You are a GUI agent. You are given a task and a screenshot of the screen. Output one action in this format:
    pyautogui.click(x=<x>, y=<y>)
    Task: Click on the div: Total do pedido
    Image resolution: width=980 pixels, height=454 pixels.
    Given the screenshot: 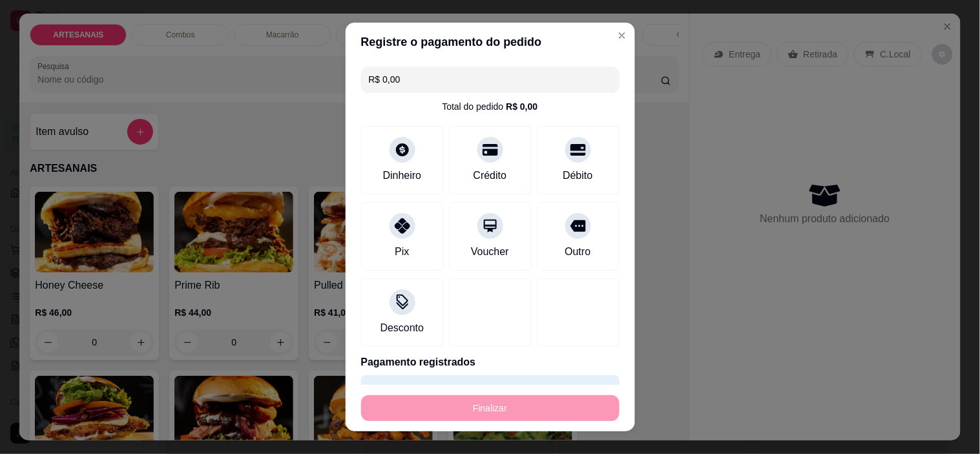 What is the action you would take?
    pyautogui.click(x=490, y=106)
    